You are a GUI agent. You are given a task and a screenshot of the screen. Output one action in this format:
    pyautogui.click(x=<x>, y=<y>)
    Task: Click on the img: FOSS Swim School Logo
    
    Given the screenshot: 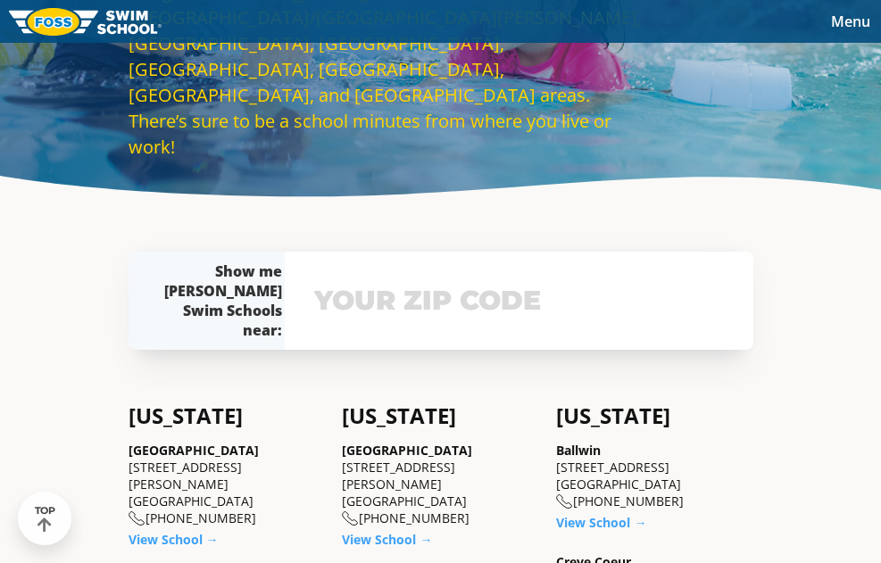 What is the action you would take?
    pyautogui.click(x=85, y=21)
    